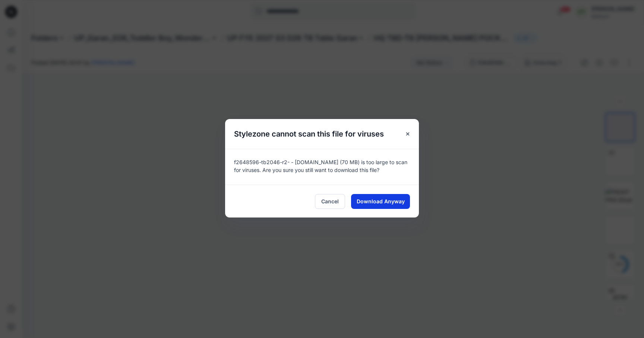 This screenshot has width=644, height=338. Describe the element at coordinates (309, 134) in the screenshot. I see `h5: Stylezone cannot scan this file for viruses` at that location.